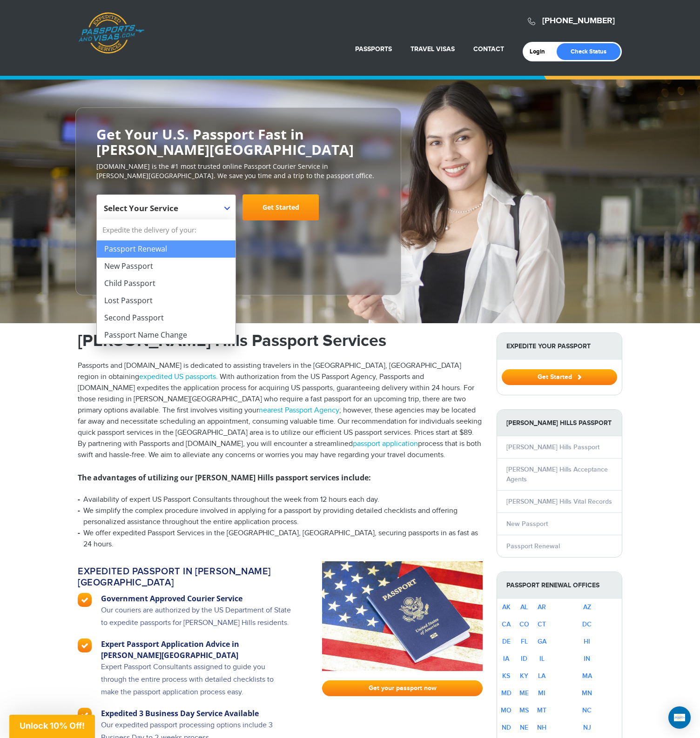  Describe the element at coordinates (542, 693) in the screenshot. I see `a: MI` at that location.